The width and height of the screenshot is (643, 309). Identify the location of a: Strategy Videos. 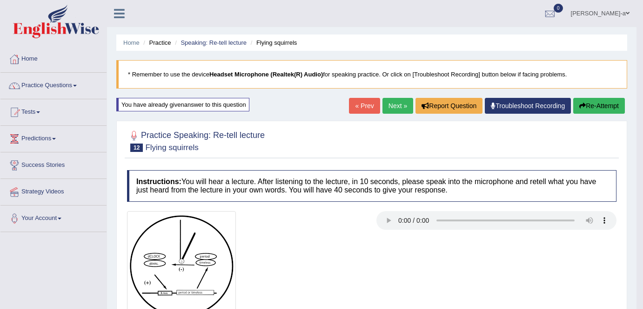
(54, 190).